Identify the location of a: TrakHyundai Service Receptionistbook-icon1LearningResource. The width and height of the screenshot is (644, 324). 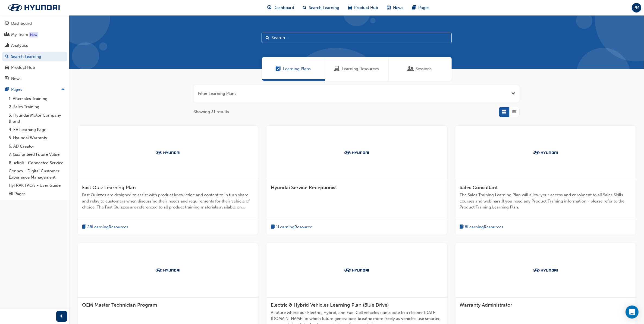
(356, 180).